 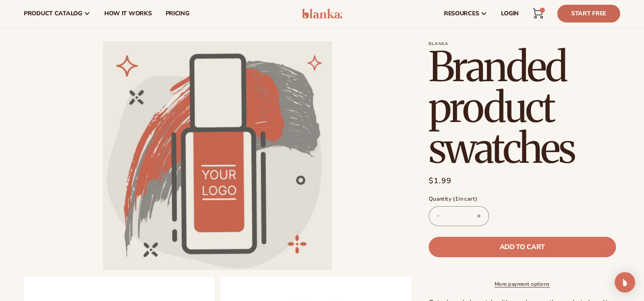 I want to click on label: Quantity, so click(x=522, y=199).